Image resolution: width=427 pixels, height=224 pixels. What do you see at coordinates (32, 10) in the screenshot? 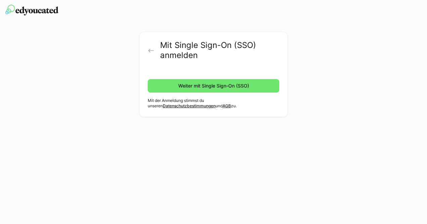
I see `img: edyoucated` at bounding box center [32, 10].